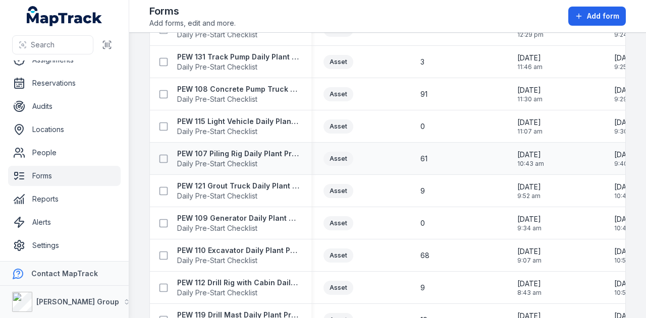 The width and height of the screenshot is (646, 318). I want to click on time: 04/11/2024, 11:46:58 am, so click(530, 62).